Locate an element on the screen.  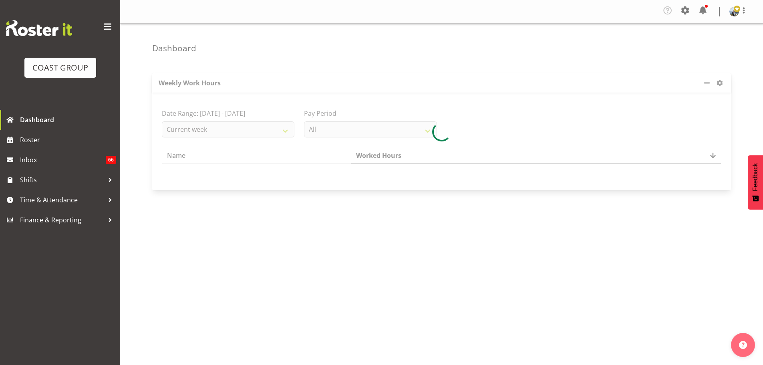
span: Finance & Reporting is located at coordinates (62, 220).